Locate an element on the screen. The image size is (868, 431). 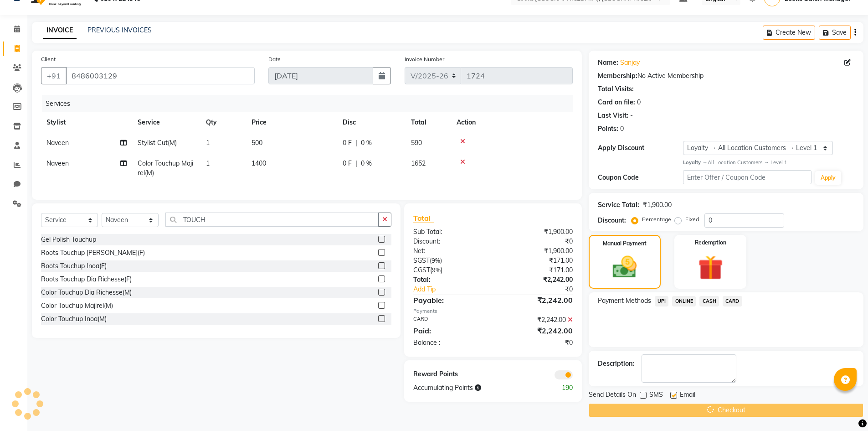
button: Create New is located at coordinates (788, 32).